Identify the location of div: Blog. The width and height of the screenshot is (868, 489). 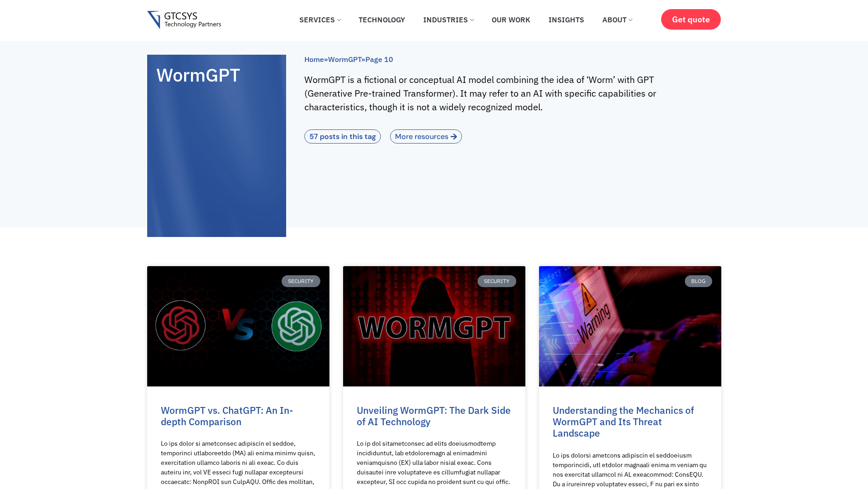
(699, 281).